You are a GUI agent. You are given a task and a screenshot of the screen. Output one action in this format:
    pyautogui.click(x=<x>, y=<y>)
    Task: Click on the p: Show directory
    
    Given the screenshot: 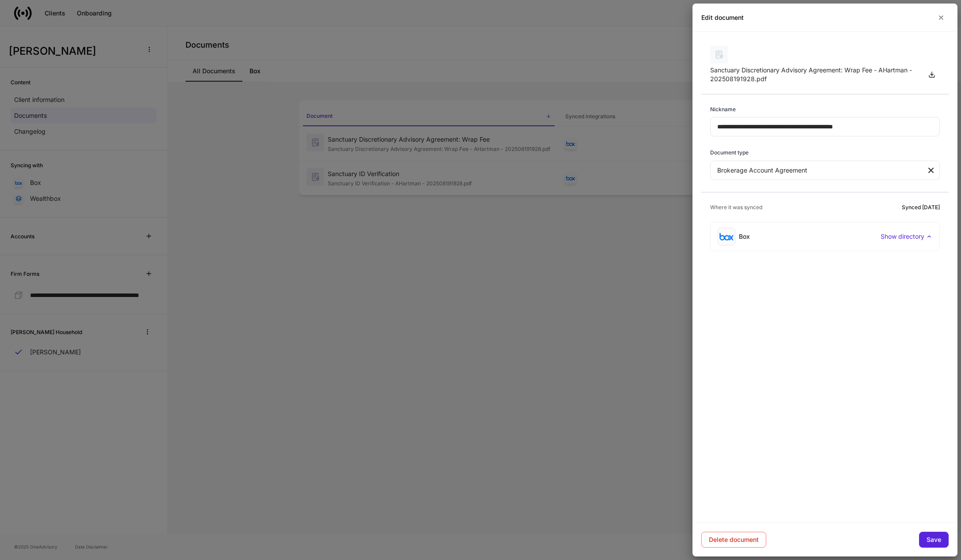 What is the action you would take?
    pyautogui.click(x=902, y=236)
    